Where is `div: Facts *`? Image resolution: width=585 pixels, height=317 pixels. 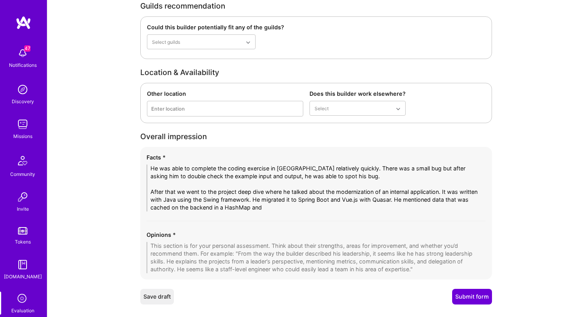
div: Facts * is located at coordinates (316, 157).